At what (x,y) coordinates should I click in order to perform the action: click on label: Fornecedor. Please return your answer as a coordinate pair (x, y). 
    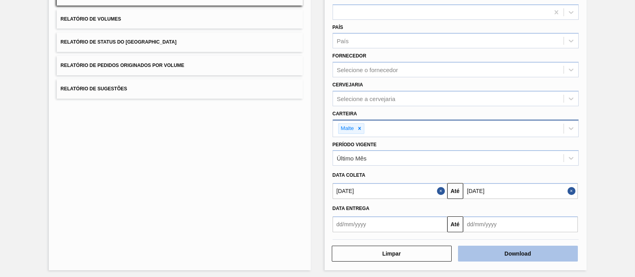
    Looking at the image, I should click on (349, 56).